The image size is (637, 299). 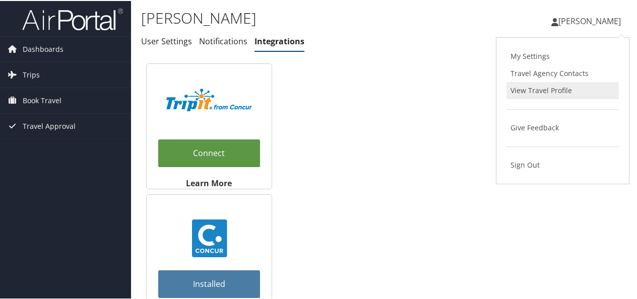 I want to click on span: Trips, so click(x=31, y=74).